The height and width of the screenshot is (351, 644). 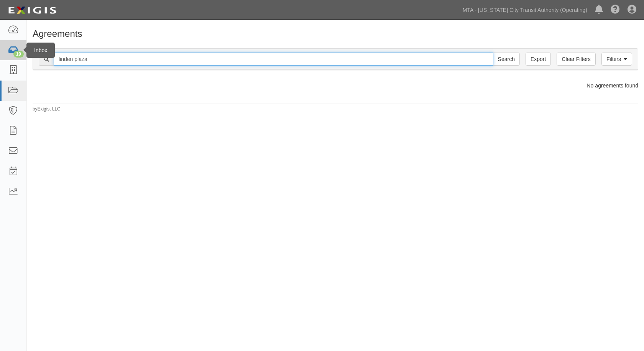 I want to click on a: Export, so click(x=539, y=59).